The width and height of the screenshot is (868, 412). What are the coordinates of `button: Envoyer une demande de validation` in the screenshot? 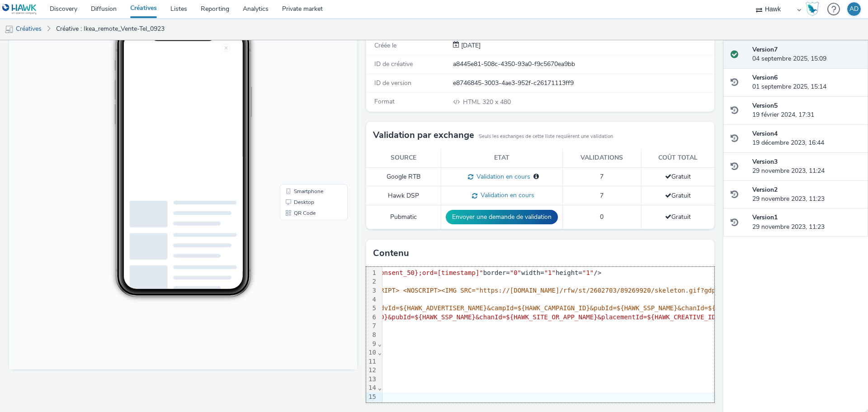 It's located at (502, 217).